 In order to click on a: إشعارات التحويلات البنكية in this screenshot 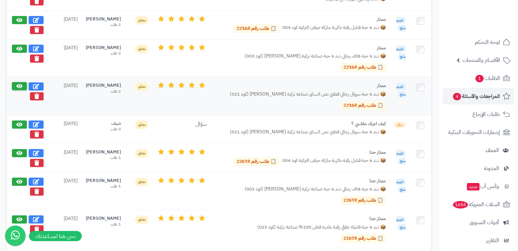, I will do `click(478, 132)`.